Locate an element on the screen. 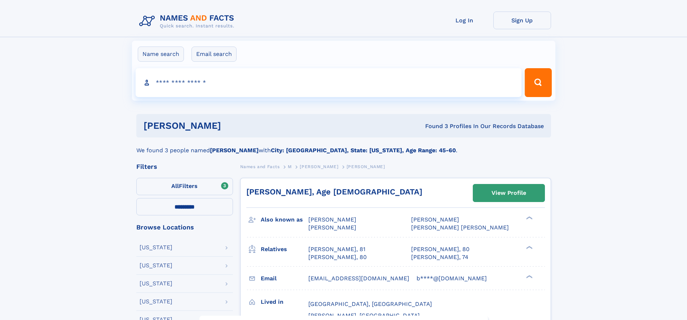 Image resolution: width=687 pixels, height=320 pixels. input: search input is located at coordinates (328, 83).